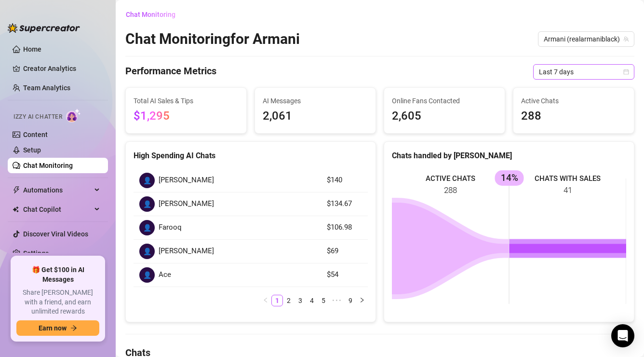  What do you see at coordinates (324, 301) in the screenshot?
I see `li: 5` at bounding box center [324, 301].